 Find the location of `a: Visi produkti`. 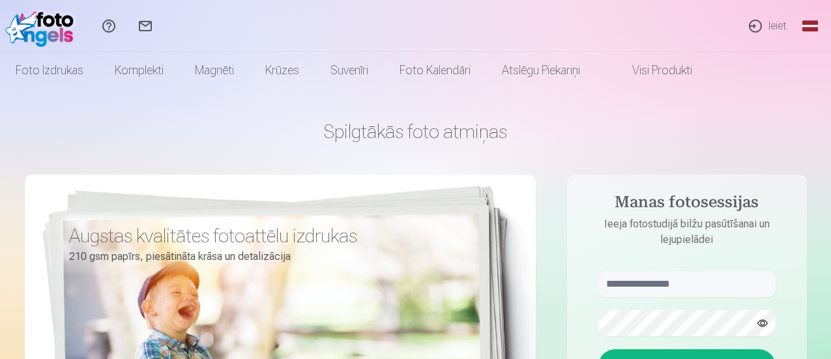

a: Visi produkti is located at coordinates (652, 70).